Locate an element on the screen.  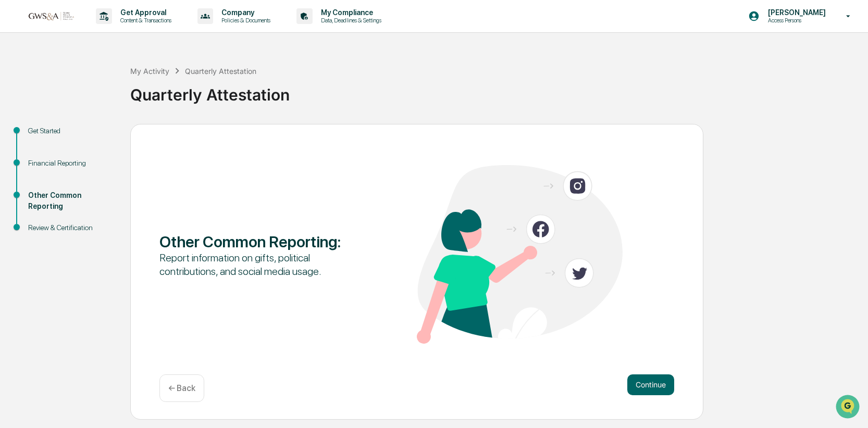
a: 🖐️Preclearance is located at coordinates (38, 137).